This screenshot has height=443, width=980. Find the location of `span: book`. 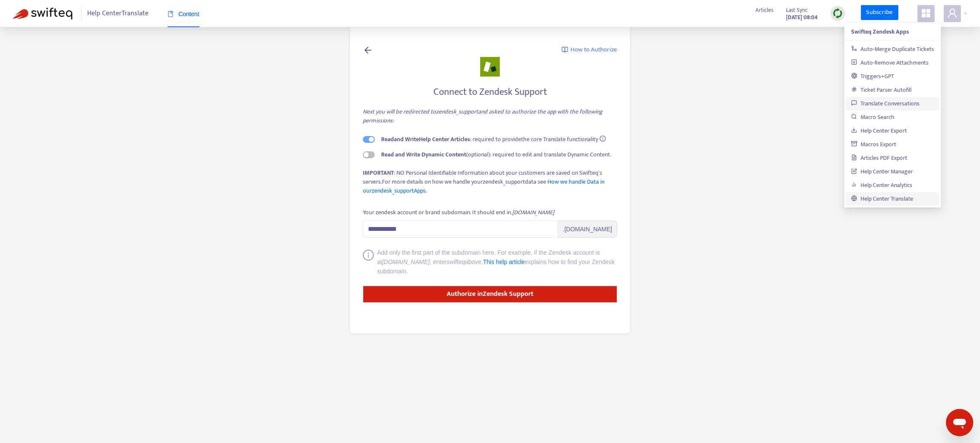

span: book is located at coordinates (170, 14).